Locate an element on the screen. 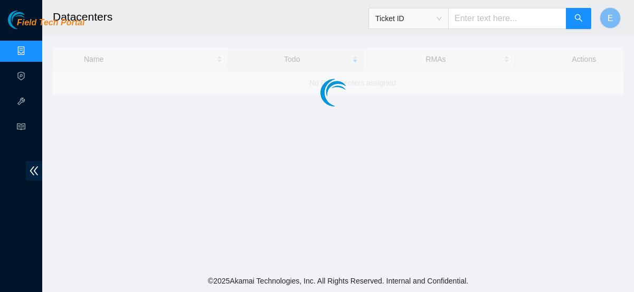 The width and height of the screenshot is (634, 292). button: search is located at coordinates (578, 18).